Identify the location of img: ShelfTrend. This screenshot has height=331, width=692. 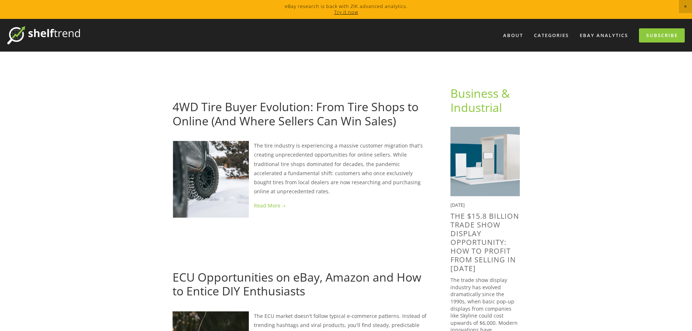
(44, 35).